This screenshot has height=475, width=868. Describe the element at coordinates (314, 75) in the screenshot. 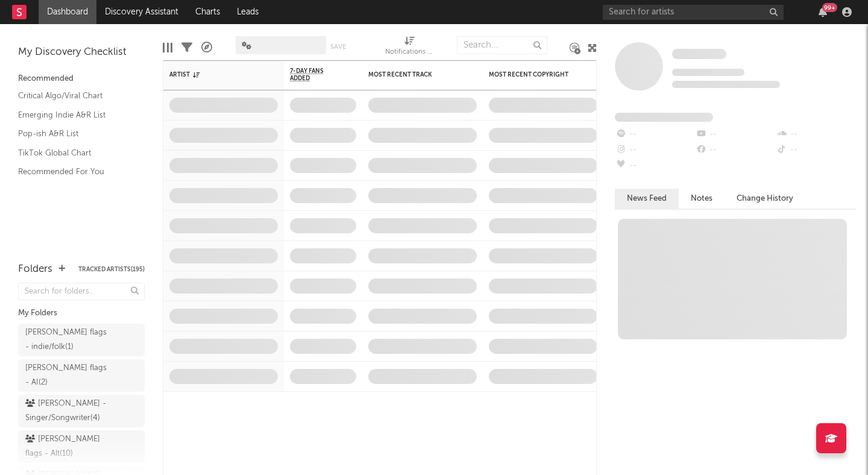

I see `span: 7-Day Fans Added` at that location.